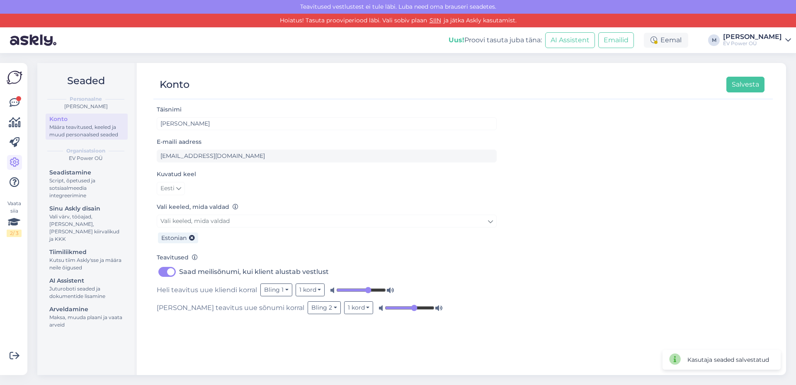 Image resolution: width=796 pixels, height=385 pixels. I want to click on div: 2 / 3, so click(14, 233).